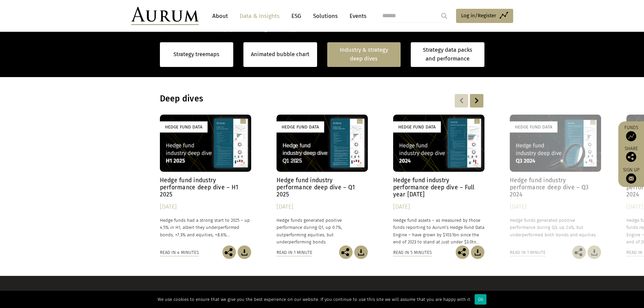 The height and width of the screenshot is (308, 644). What do you see at coordinates (478, 15) in the screenshot?
I see `span: Log in/Register` at bounding box center [478, 15].